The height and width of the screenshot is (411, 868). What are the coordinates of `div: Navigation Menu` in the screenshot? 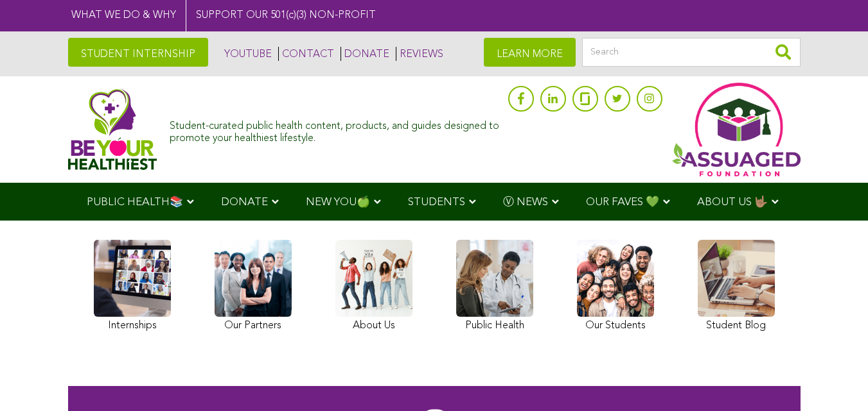 It's located at (434, 202).